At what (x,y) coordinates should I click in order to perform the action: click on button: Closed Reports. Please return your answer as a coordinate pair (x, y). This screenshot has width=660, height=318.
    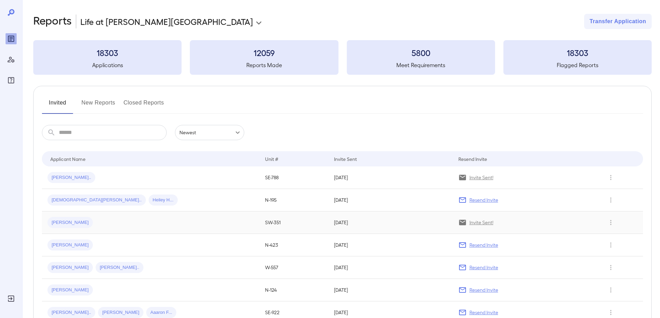
    Looking at the image, I should click on (144, 106).